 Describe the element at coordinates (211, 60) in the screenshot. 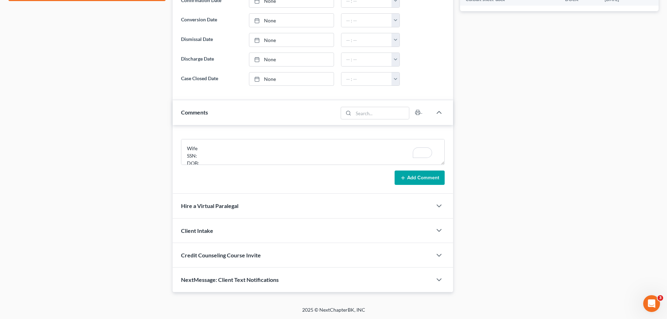

I see `label: Discharge Date` at that location.